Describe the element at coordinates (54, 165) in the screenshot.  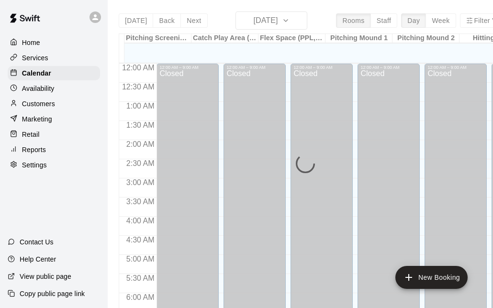
I see `div: Settings` at that location.